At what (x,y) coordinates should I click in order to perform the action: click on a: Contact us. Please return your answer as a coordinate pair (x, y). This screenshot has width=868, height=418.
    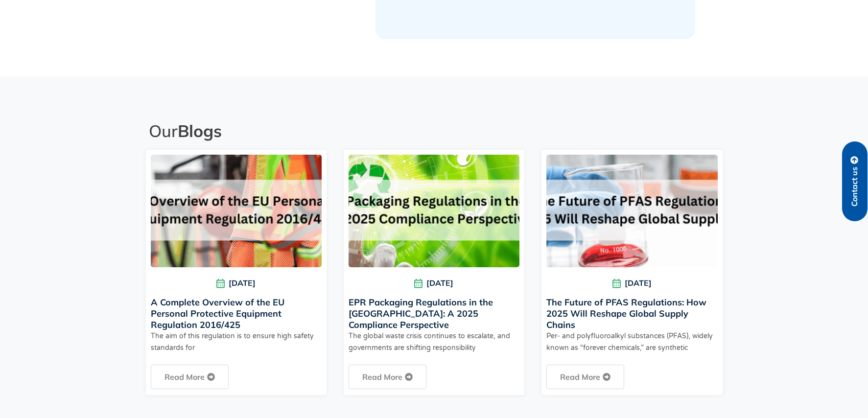
    Looking at the image, I should click on (855, 181).